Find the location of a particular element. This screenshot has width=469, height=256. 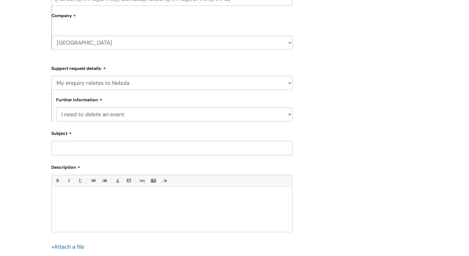

label: Description is located at coordinates (172, 166).